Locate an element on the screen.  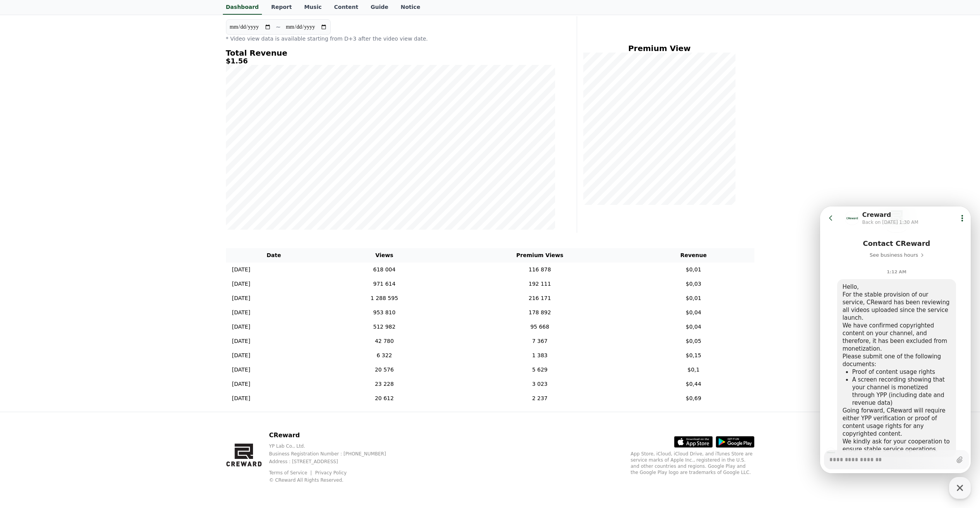
td: $0,1 is located at coordinates (694, 369).